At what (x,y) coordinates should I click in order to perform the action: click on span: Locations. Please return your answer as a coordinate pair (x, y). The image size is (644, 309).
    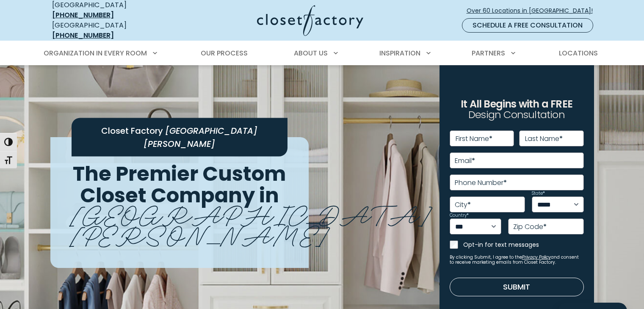
    Looking at the image, I should click on (578, 53).